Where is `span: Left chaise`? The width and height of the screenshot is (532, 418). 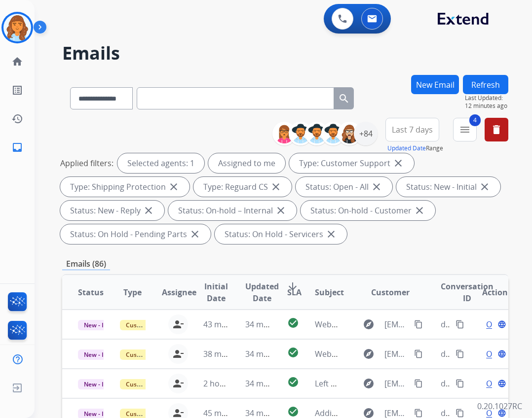
span: Left chaise is located at coordinates (334, 383).